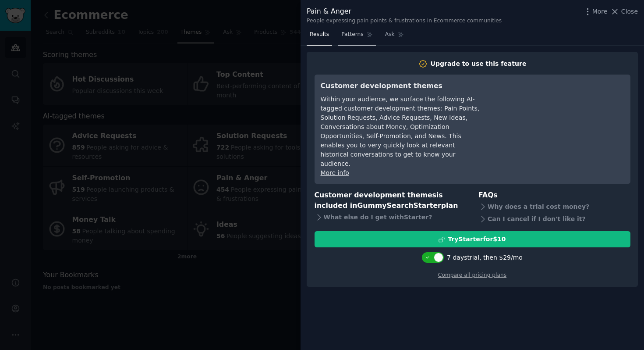 This screenshot has width=644, height=350. Describe the element at coordinates (400, 132) in the screenshot. I see `div: Within your audience, we surface the following AI-tagged customer development themes: Pain Points...` at that location.